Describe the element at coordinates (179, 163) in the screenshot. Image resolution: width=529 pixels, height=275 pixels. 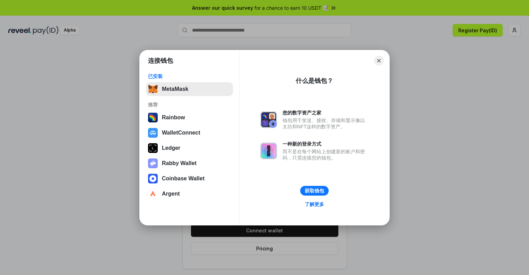
I see `div: Rabby Wallet` at that location.